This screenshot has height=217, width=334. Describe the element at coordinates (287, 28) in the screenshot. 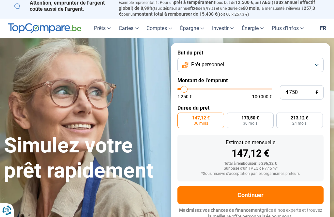

I see `a: Plus d'infos` at that location.